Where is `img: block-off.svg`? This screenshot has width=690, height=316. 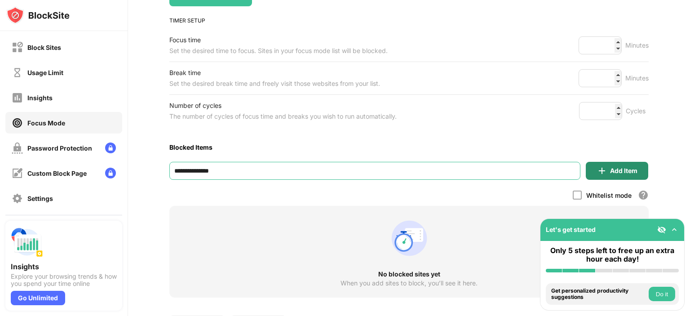
img: block-off.svg is located at coordinates (17, 47).